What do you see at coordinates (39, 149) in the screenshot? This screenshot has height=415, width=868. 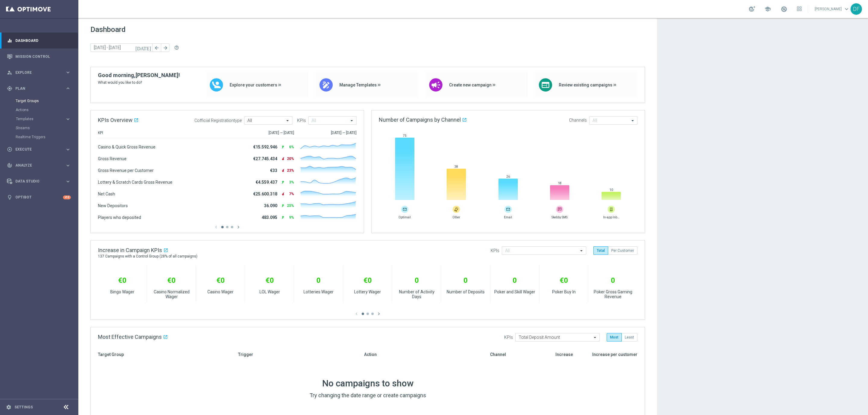 I see `div: play_circle_outline Execute keyboard_arrow_right` at bounding box center [39, 149].